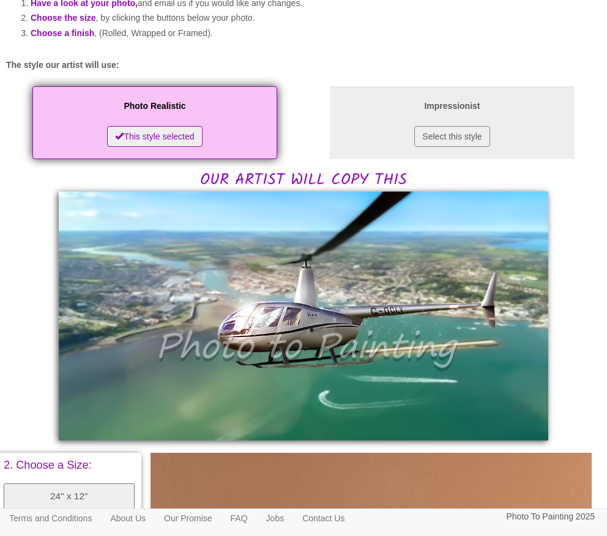 This screenshot has height=536, width=607. What do you see at coordinates (316, 33) in the screenshot?
I see `li: , (Rolled, Wrapped or Framed).` at bounding box center [316, 33].